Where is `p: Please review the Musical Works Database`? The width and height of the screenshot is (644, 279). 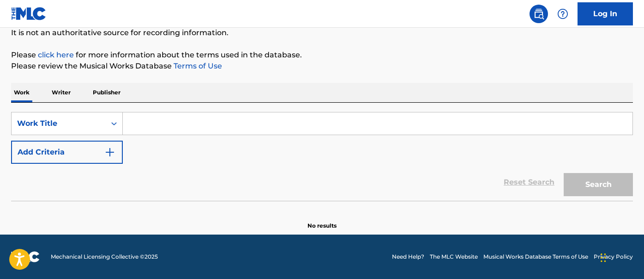 p: Please review the Musical Works Database is located at coordinates (322, 66).